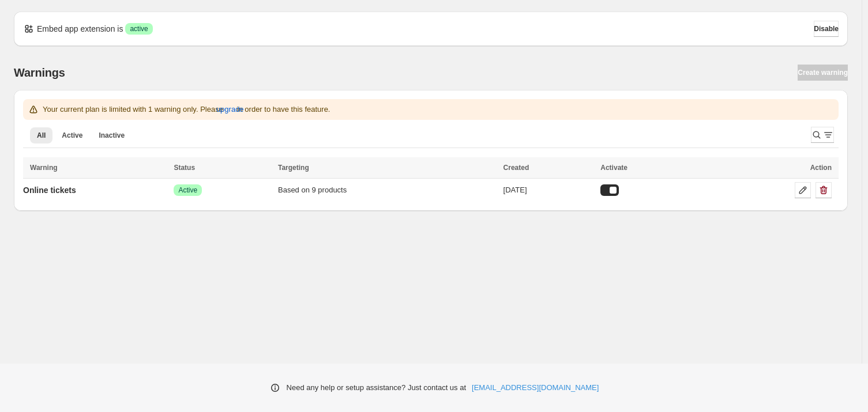 This screenshot has height=412, width=868. Describe the element at coordinates (111, 135) in the screenshot. I see `span: Inactive` at that location.